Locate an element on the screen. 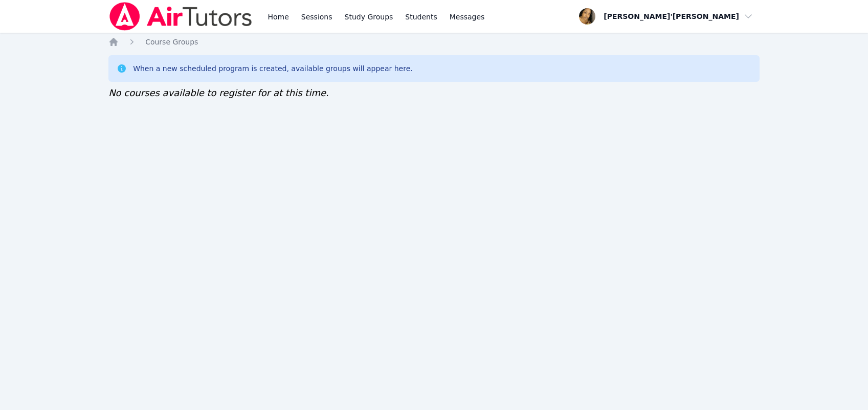  span: Course Groups is located at coordinates (171, 42).